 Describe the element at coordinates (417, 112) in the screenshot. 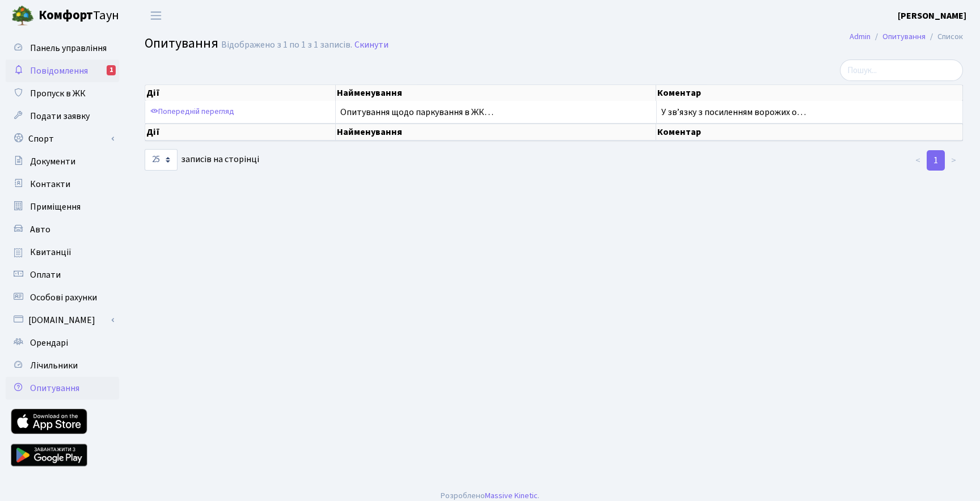

I see `span: Опитування щодо паркування в ЖК…` at that location.